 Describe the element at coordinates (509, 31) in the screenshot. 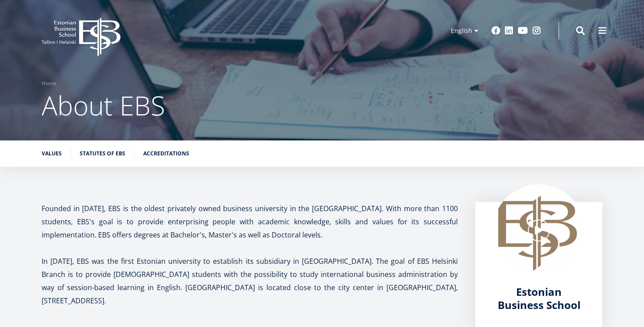

I see `a: Linkedin` at that location.